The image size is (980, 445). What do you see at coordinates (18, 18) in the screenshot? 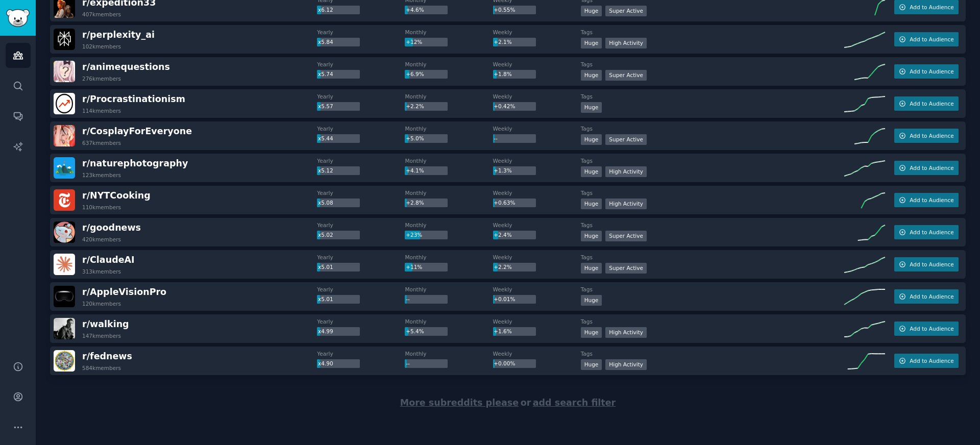
I see `img: GummySearch logo` at bounding box center [18, 18].